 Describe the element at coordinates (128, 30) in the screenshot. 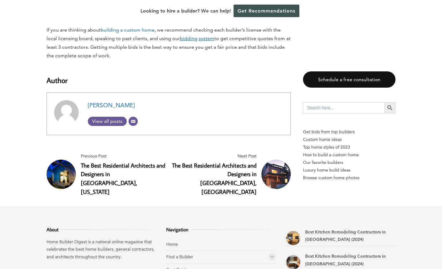

I see `a: building a custom home` at that location.